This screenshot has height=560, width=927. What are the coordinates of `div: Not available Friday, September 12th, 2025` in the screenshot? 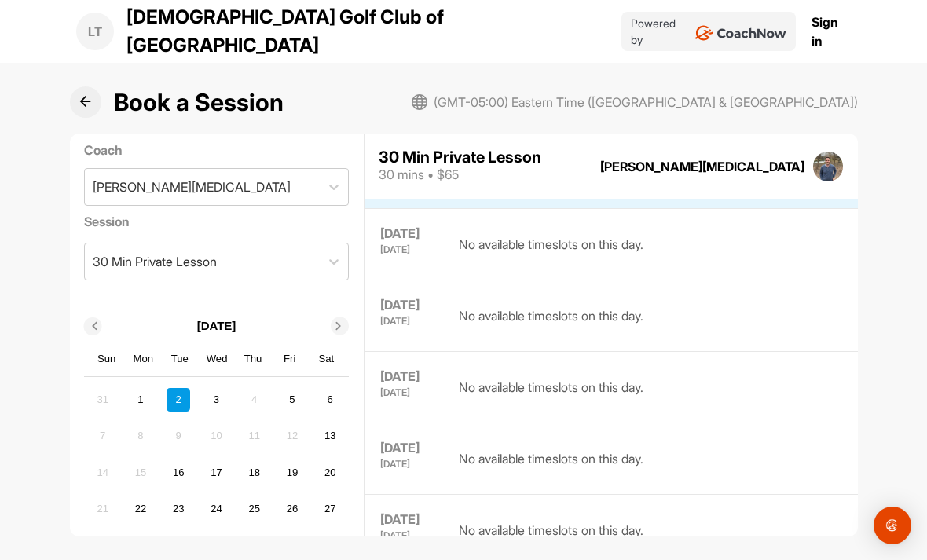 It's located at (292, 436).